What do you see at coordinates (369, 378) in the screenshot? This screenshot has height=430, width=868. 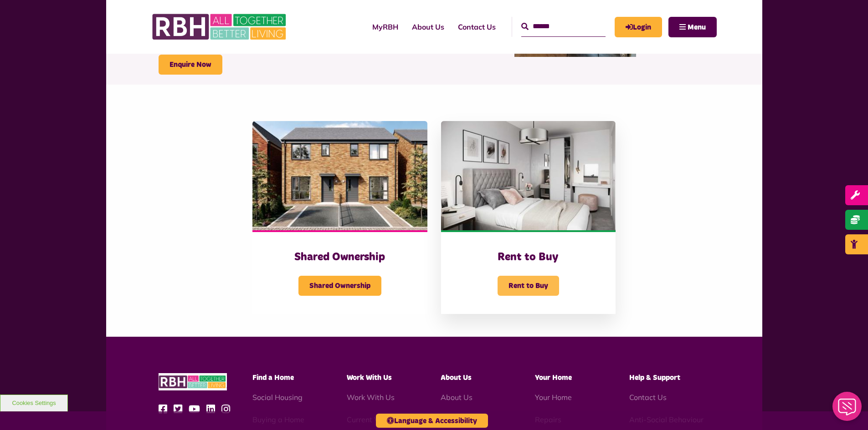 I see `span: Work With Us` at bounding box center [369, 378].